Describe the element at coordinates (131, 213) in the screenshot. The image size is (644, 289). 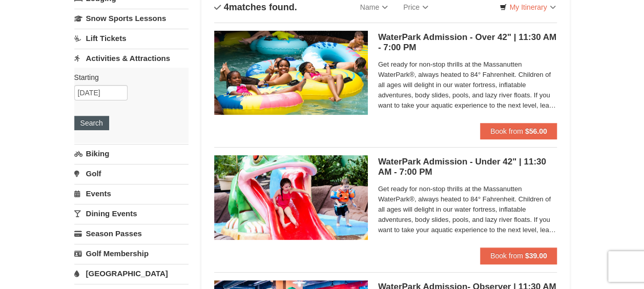
I see `a: Dining Events` at that location.